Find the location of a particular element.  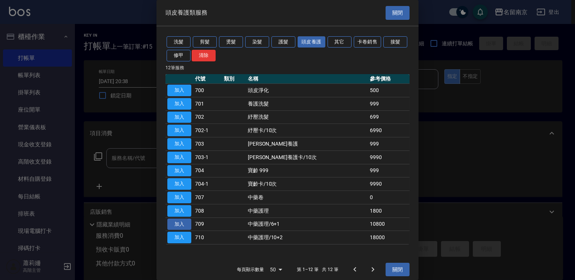

td: 702 is located at coordinates (207, 117).